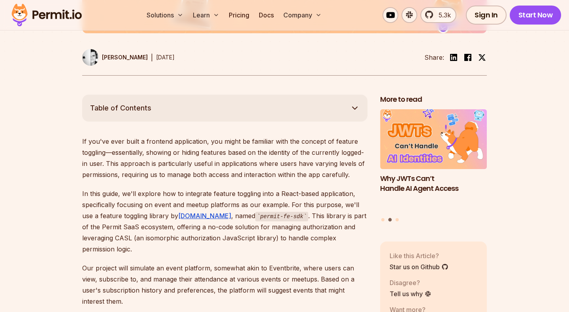  I want to click on button: Table of Contents, so click(225, 108).